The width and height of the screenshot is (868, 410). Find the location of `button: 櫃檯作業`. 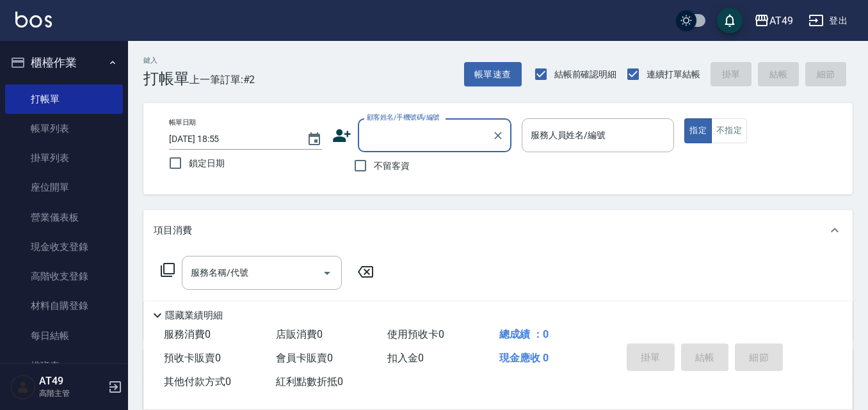

button: 櫃檯作業 is located at coordinates (64, 63).